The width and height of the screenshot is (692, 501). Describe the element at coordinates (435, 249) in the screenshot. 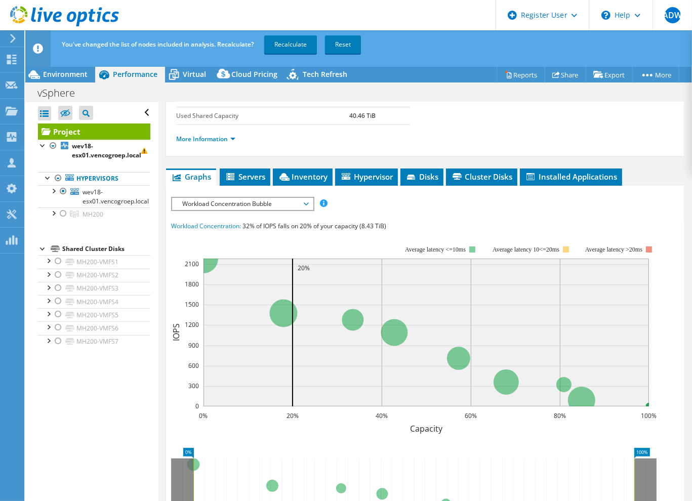

I see `tspan: Average latency <=10ms` at that location.